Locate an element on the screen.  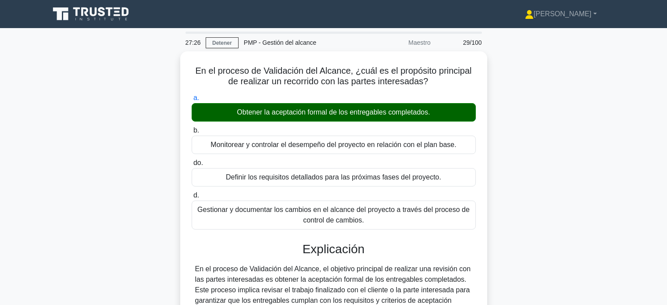
font: Obtener la aceptación formal de los entregables completados. is located at coordinates (333, 112).